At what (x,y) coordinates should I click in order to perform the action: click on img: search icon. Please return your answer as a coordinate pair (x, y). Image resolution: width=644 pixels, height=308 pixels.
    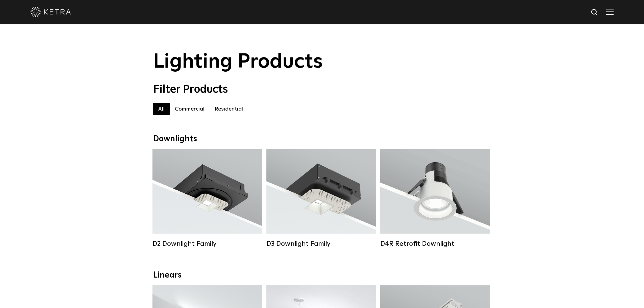
    Looking at the image, I should click on (595, 13).